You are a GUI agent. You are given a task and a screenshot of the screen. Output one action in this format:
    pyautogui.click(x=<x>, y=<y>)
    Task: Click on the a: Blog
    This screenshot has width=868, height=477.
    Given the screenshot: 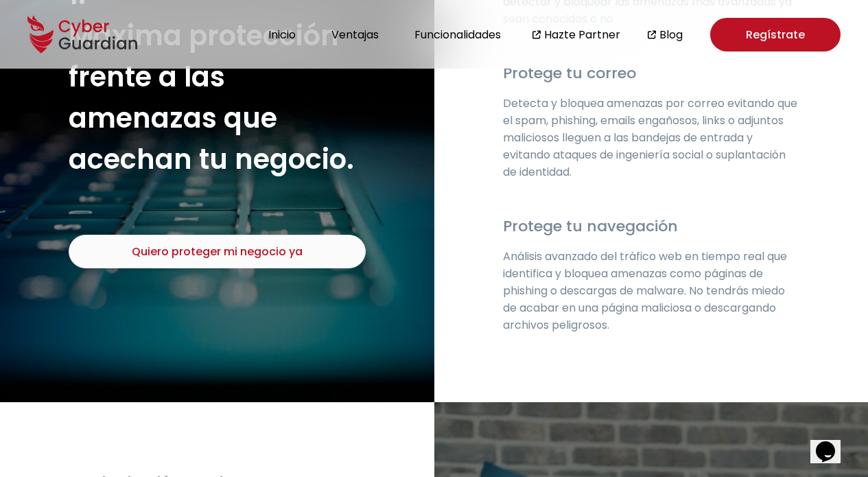 What is the action you would take?
    pyautogui.click(x=671, y=35)
    